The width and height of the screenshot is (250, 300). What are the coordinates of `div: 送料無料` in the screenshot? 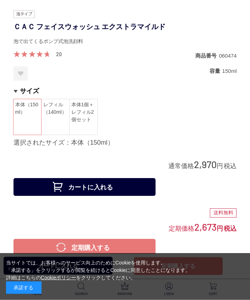 It's located at (223, 213).